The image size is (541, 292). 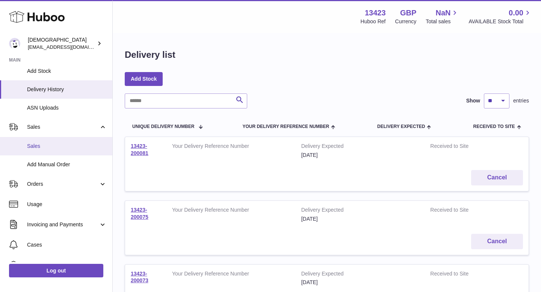 I want to click on span: AVAILABLE Stock Total, so click(x=500, y=21).